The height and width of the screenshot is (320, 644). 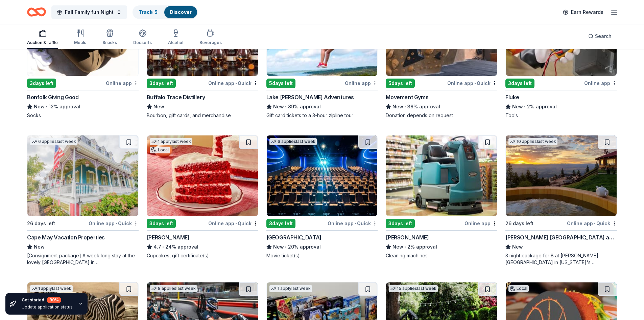 I want to click on button: Desserts, so click(x=142, y=38).